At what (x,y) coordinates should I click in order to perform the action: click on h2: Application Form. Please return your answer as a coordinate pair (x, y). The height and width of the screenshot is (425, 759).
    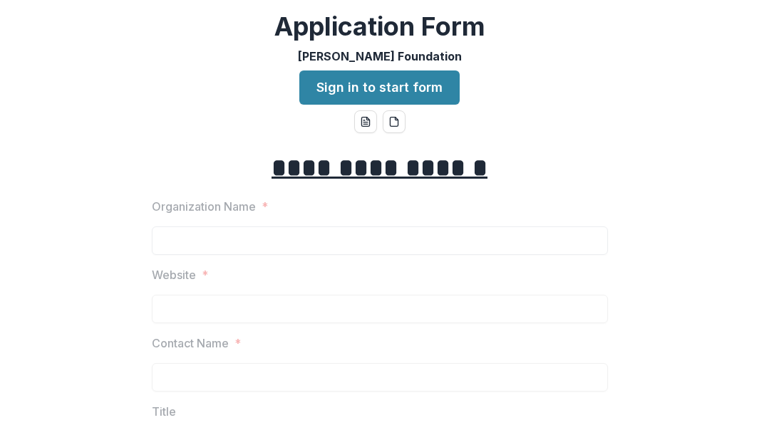
    Looking at the image, I should click on (380, 26).